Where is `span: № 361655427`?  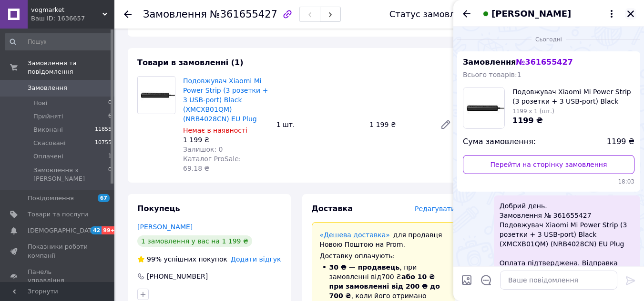 span: № 361655427 is located at coordinates (544, 62).